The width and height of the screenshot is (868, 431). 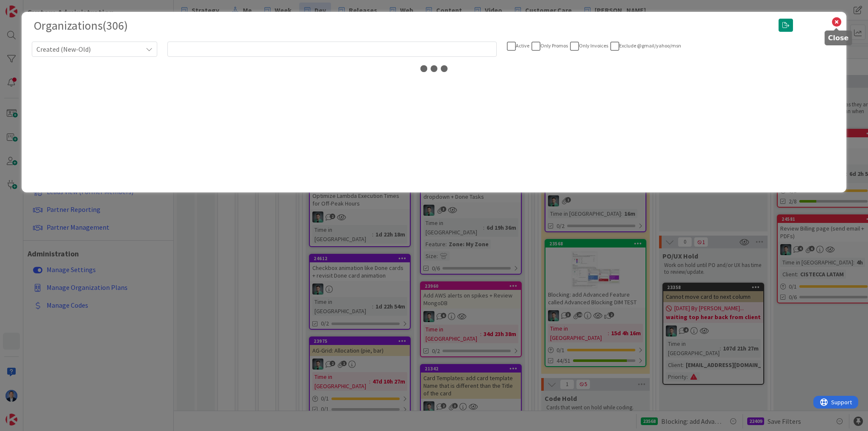 I want to click on span: Exclude @gmail/yahoo/msn, so click(x=650, y=46).